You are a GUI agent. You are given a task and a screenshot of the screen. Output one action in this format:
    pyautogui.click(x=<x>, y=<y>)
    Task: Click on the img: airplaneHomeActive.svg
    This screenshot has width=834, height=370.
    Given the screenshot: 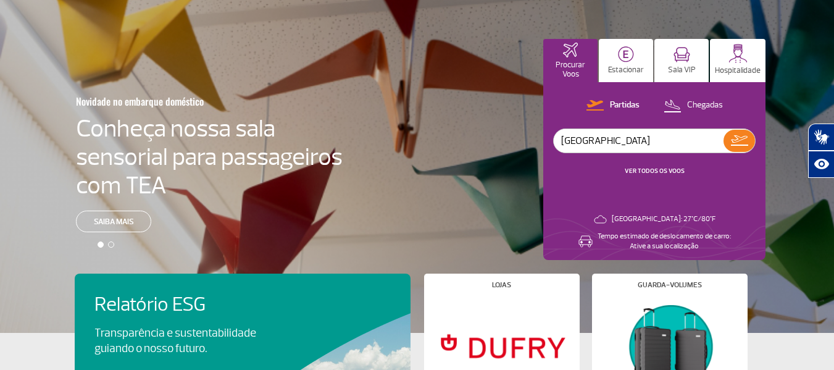 What is the action you would take?
    pyautogui.click(x=571, y=50)
    